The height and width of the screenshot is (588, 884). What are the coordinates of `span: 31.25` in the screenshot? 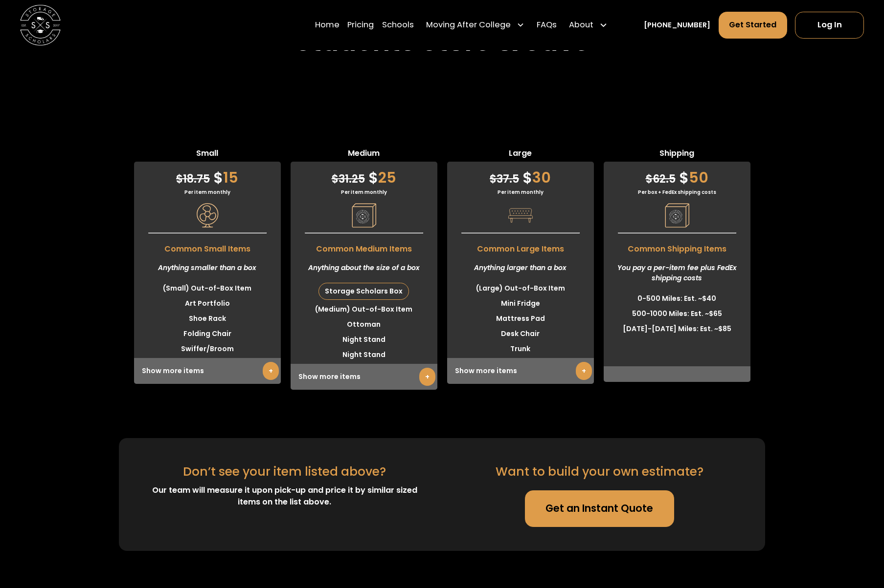 It's located at (349, 178).